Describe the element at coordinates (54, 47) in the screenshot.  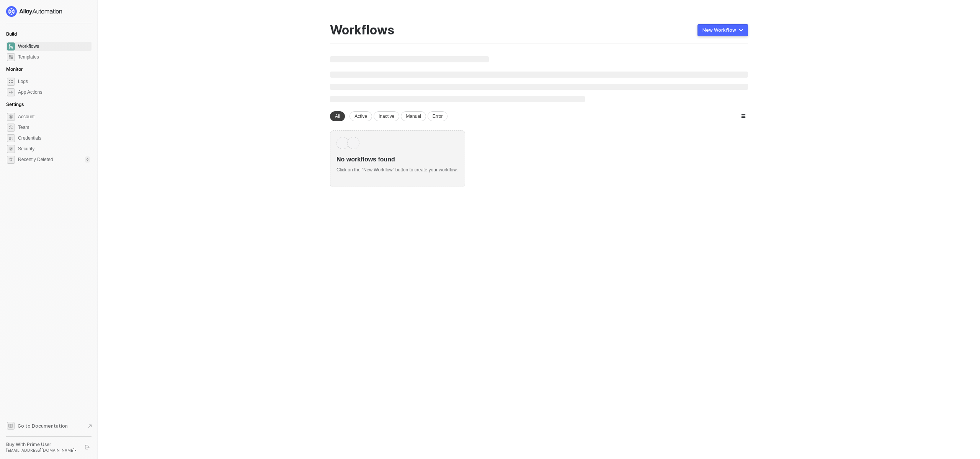
I see `span: Workflows` at that location.